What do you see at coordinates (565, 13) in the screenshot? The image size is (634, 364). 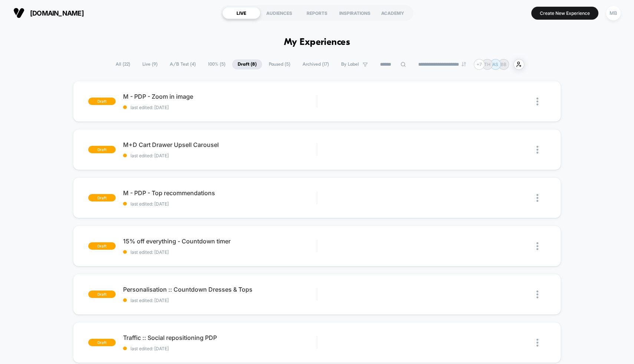 I see `button: Create New Experience` at bounding box center [565, 13].